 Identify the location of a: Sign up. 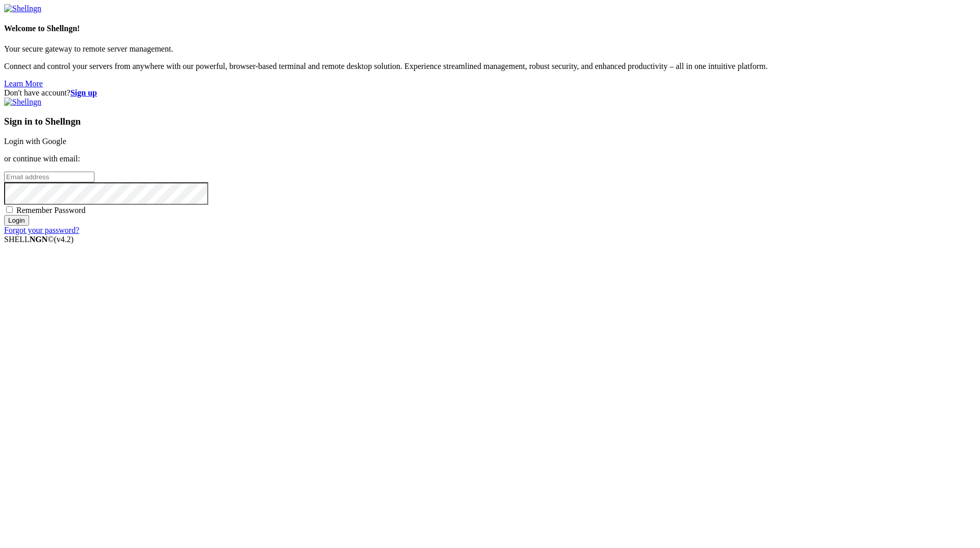
(84, 92).